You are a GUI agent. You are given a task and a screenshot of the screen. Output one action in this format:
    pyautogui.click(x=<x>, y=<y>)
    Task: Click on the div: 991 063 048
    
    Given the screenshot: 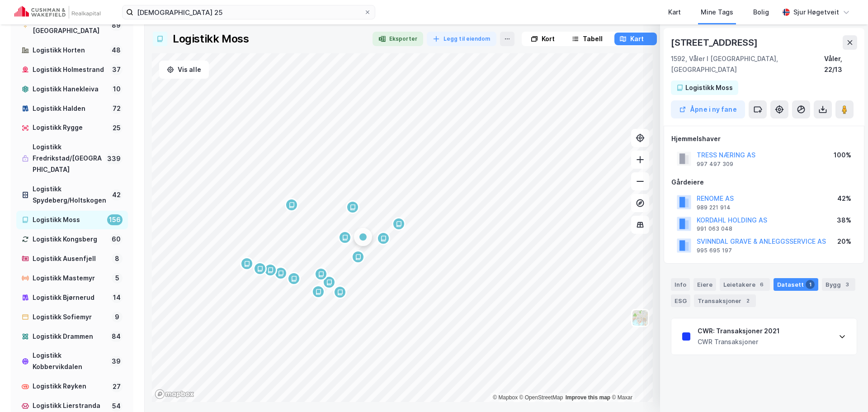 What is the action you would take?
    pyautogui.click(x=715, y=229)
    